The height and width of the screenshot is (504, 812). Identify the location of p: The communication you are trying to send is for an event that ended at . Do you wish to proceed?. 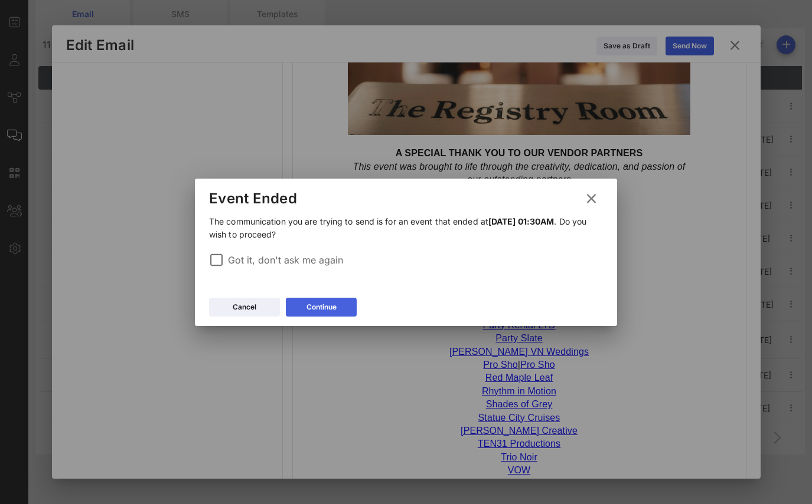
(406, 228).